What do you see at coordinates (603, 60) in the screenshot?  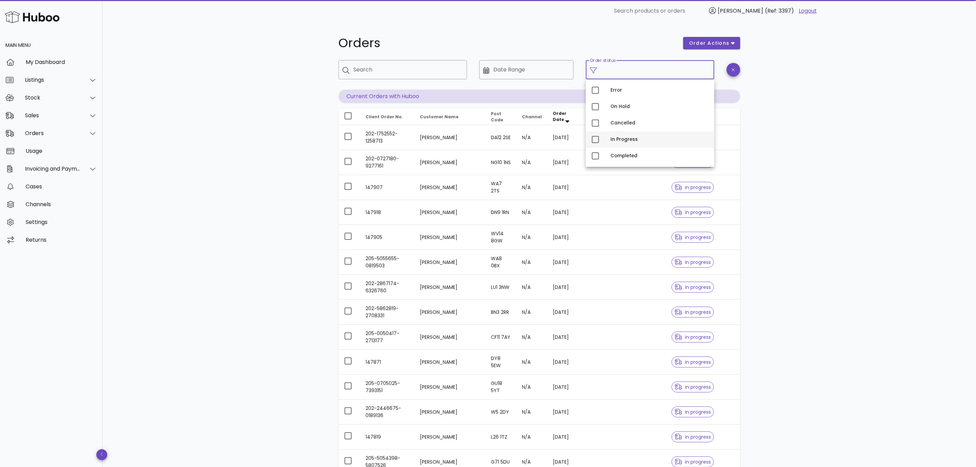 I see `label: Order status` at bounding box center [603, 60].